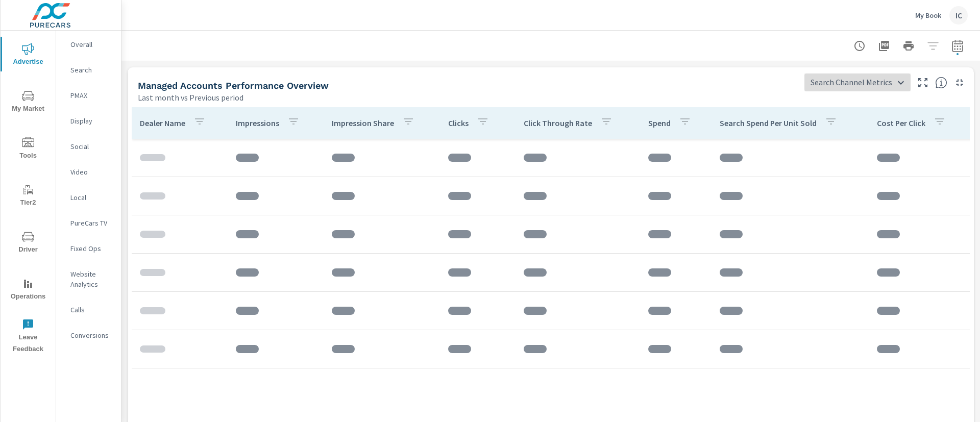 Image resolution: width=980 pixels, height=422 pixels. What do you see at coordinates (901, 123) in the screenshot?
I see `p: Cost Per Click` at bounding box center [901, 123].